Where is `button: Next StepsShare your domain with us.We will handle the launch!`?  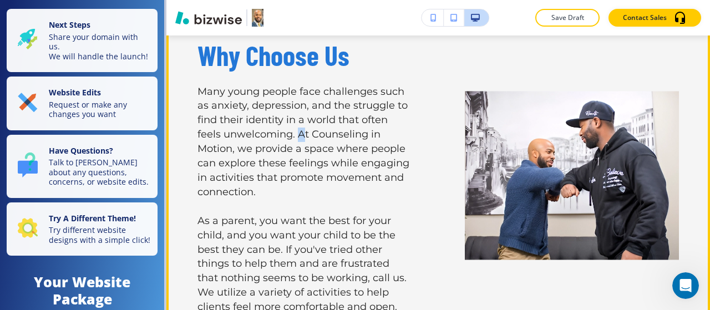
button: Next StepsShare your domain with us.We will handle the launch! is located at coordinates (82, 41).